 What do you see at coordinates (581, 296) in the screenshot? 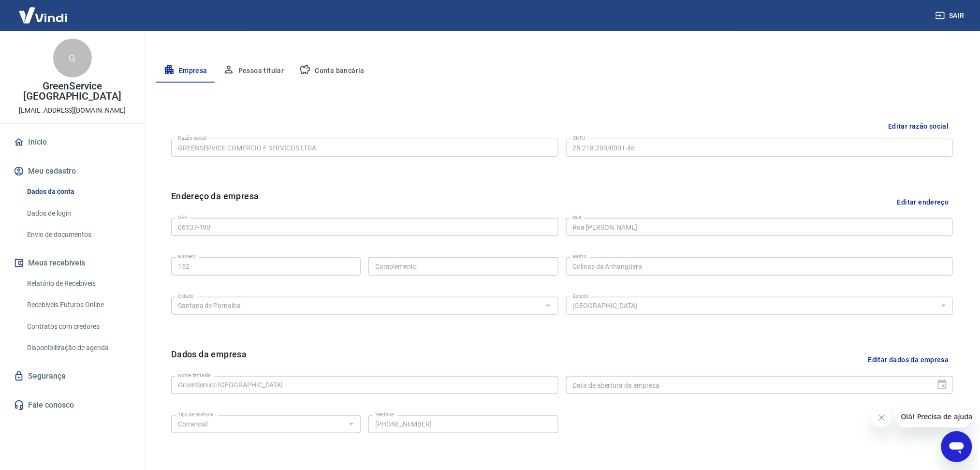
I see `label: Estado` at bounding box center [581, 296].